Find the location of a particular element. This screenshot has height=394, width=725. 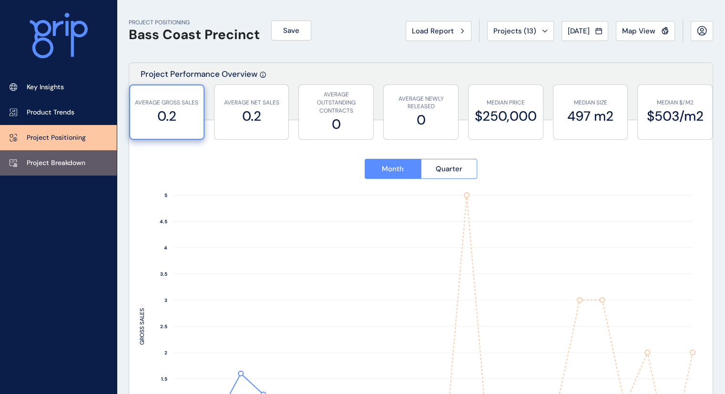

p: AVERAGE NET SALES is located at coordinates (252, 102).